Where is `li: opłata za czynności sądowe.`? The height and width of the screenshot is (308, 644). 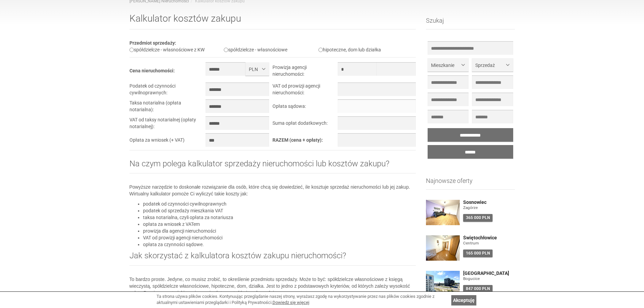
li: opłata za czynności sądowe. is located at coordinates (279, 244).